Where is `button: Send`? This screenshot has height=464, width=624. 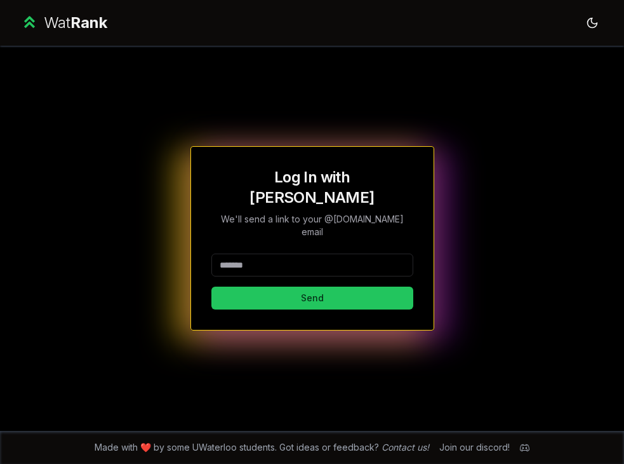
button: Send is located at coordinates (312, 298).